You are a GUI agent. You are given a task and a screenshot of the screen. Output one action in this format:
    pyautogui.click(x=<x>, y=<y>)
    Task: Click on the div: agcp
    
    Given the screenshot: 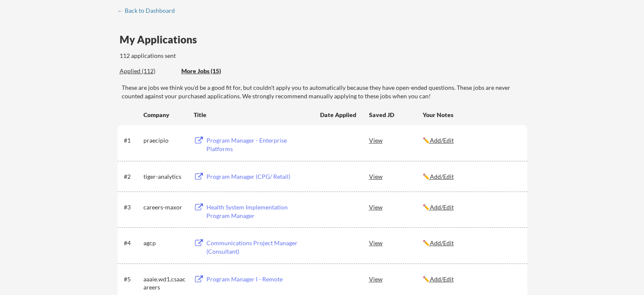 What is the action you would take?
    pyautogui.click(x=165, y=243)
    